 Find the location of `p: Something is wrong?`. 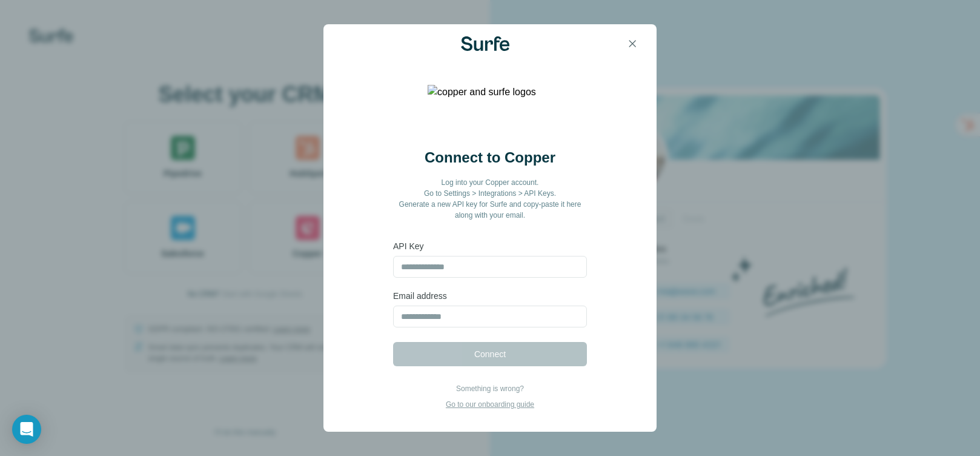

p: Something is wrong? is located at coordinates (490, 389).